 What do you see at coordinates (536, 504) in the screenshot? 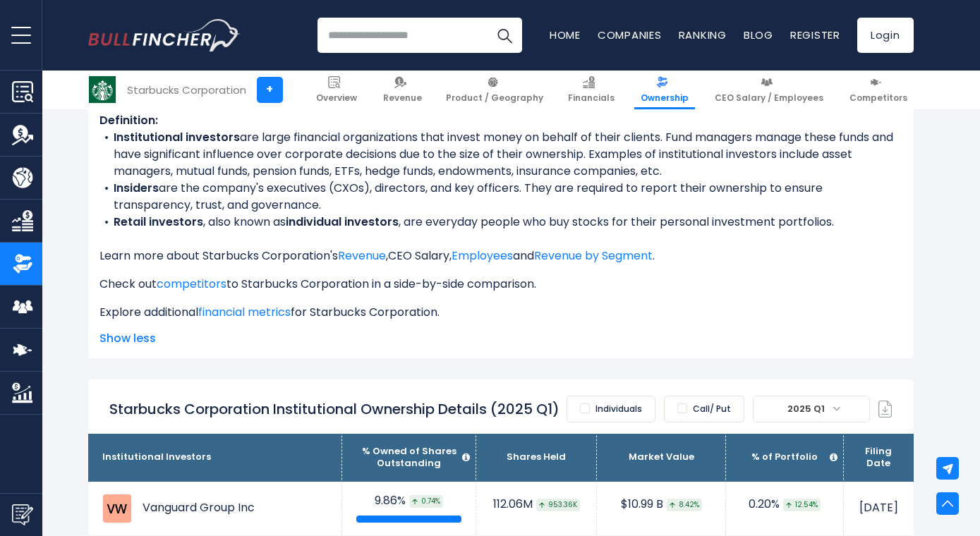
I see `div: 112.06M` at bounding box center [536, 504].